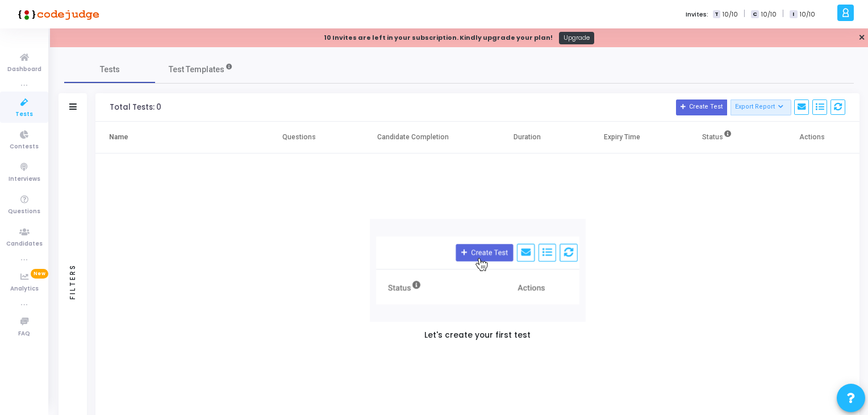  I want to click on span: Interviews, so click(24, 179).